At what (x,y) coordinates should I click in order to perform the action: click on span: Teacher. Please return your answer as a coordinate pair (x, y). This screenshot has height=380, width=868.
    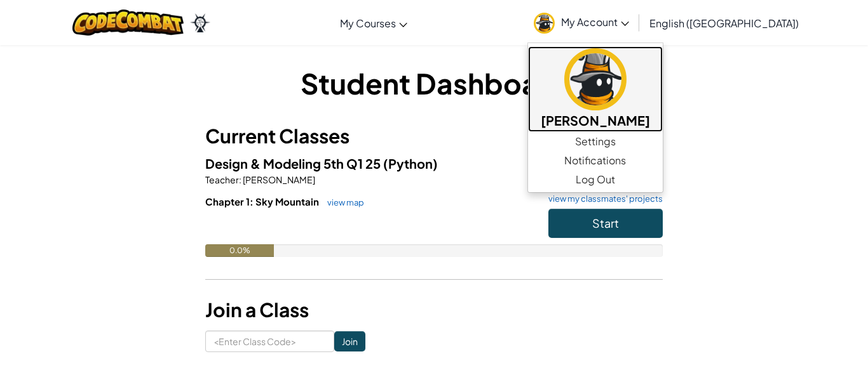
    Looking at the image, I should click on (222, 180).